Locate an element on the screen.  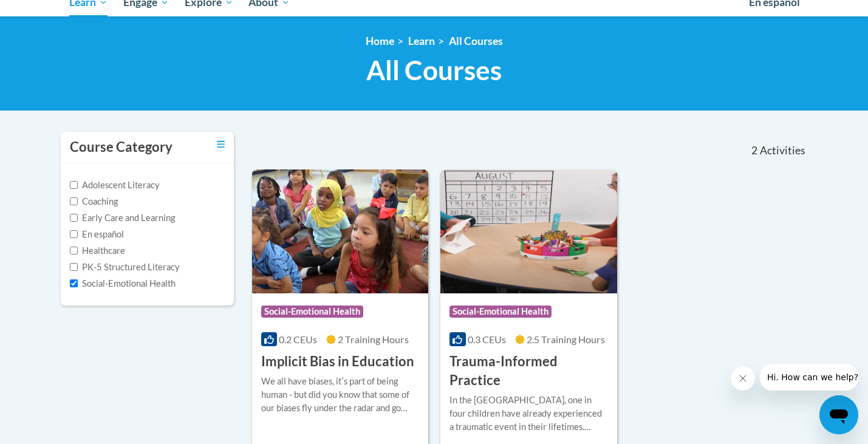
label: Healthcare is located at coordinates (98, 251).